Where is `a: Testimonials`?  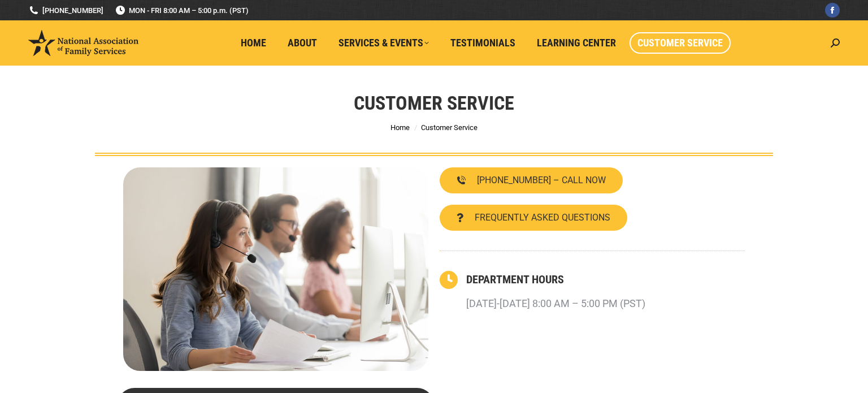 a: Testimonials is located at coordinates (483, 43).